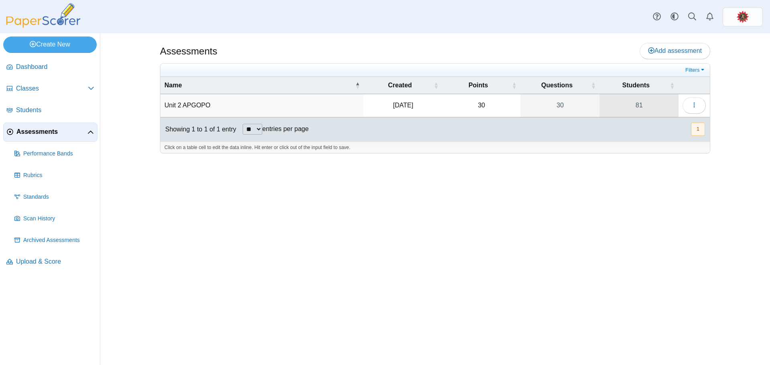 The image size is (770, 365). Describe the element at coordinates (59, 219) in the screenshot. I see `span: Scan History` at that location.